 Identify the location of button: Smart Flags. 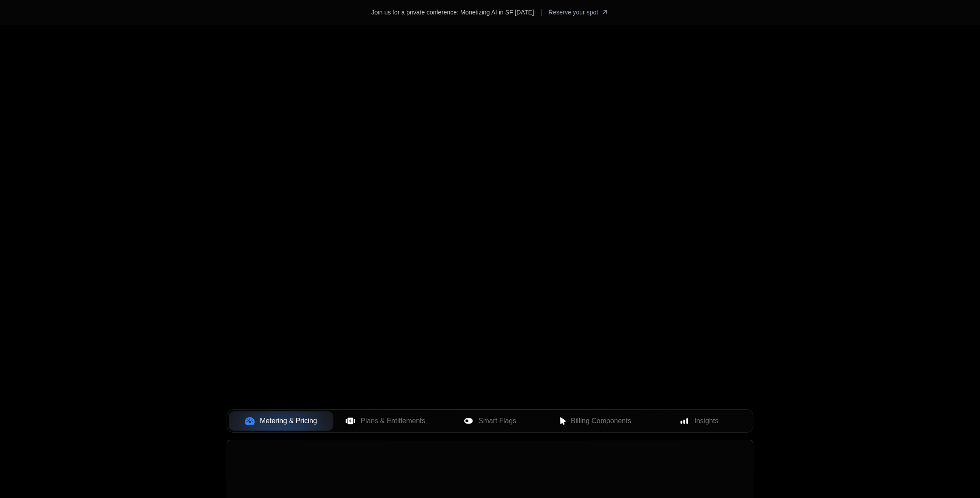
(490, 421).